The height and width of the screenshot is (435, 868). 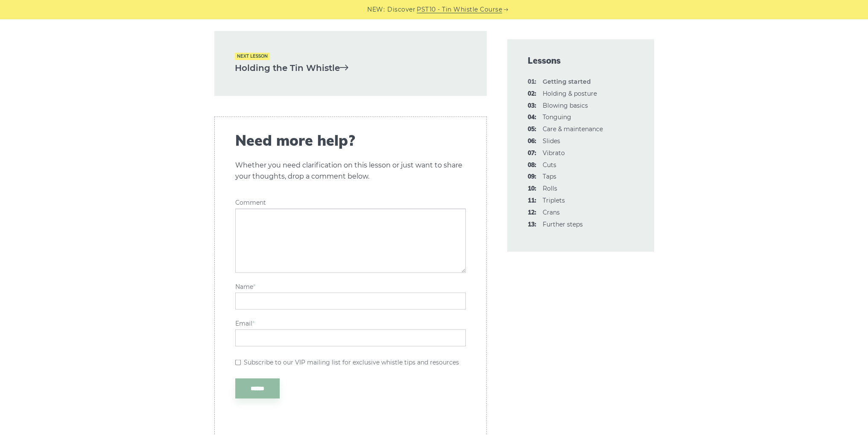 What do you see at coordinates (532, 153) in the screenshot?
I see `span: 07:` at bounding box center [532, 153].